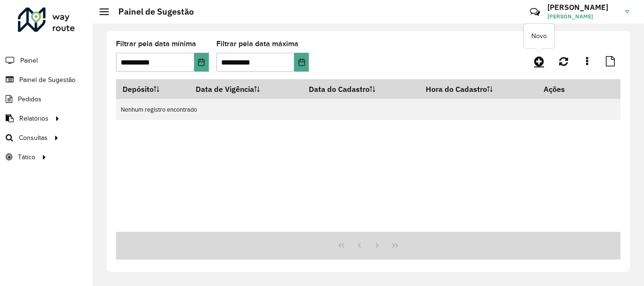 Image resolution: width=644 pixels, height=286 pixels. Describe the element at coordinates (361, 89) in the screenshot. I see `th: Data do Cadastro` at that location.